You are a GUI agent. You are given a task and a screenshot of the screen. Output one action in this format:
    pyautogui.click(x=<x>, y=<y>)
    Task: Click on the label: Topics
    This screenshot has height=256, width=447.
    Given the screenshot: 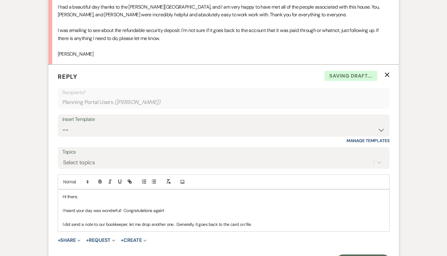 What is the action you would take?
    pyautogui.click(x=224, y=152)
    